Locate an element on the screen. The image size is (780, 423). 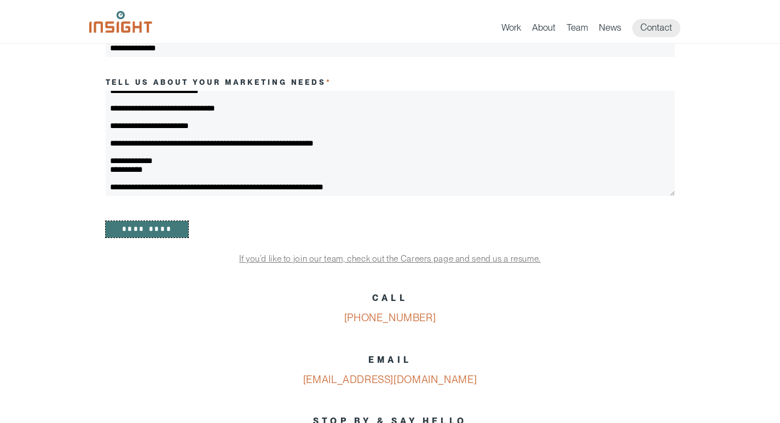
label: Tell us about your marketing needs is located at coordinates (219, 82).